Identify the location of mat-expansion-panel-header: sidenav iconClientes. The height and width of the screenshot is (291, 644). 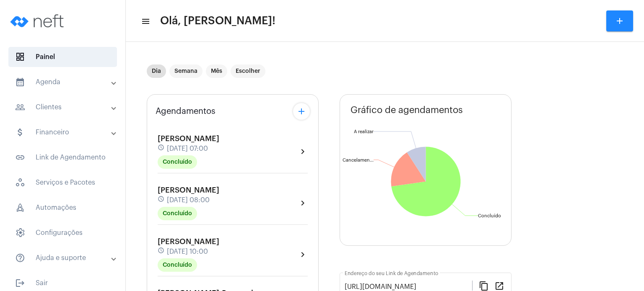
(65, 107).